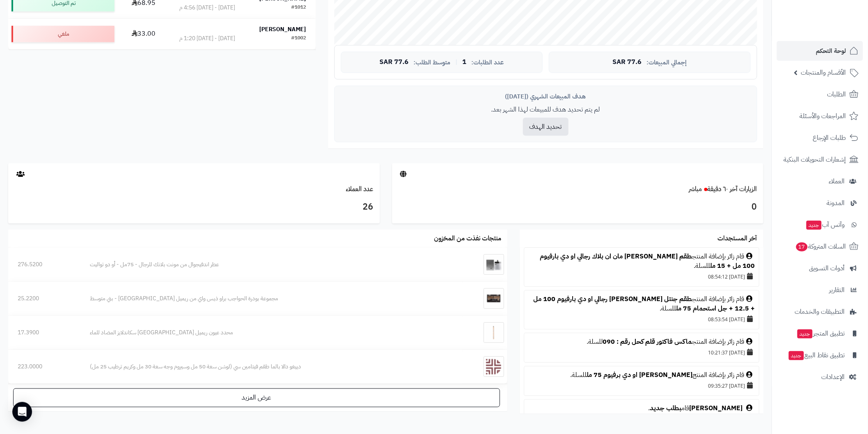 Image resolution: width=868 pixels, height=434 pixels. What do you see at coordinates (820, 333) in the screenshot?
I see `a: تطبيق المتجرجديد` at bounding box center [820, 333].